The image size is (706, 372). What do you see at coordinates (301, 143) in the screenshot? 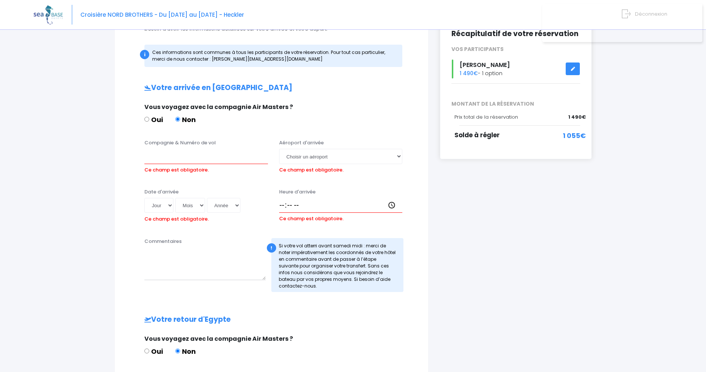
I see `label: Aéroport d'arrivée` at bounding box center [301, 143].